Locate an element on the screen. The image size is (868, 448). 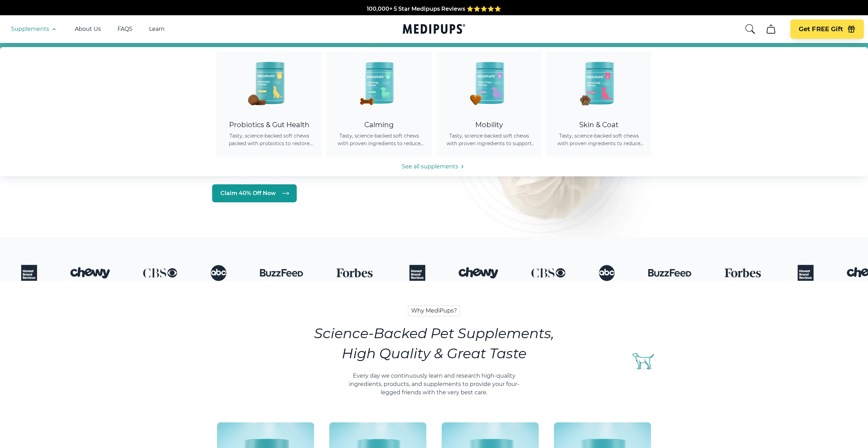
img: Skin & Coat Chews - Medipups is located at coordinates (599, 82).